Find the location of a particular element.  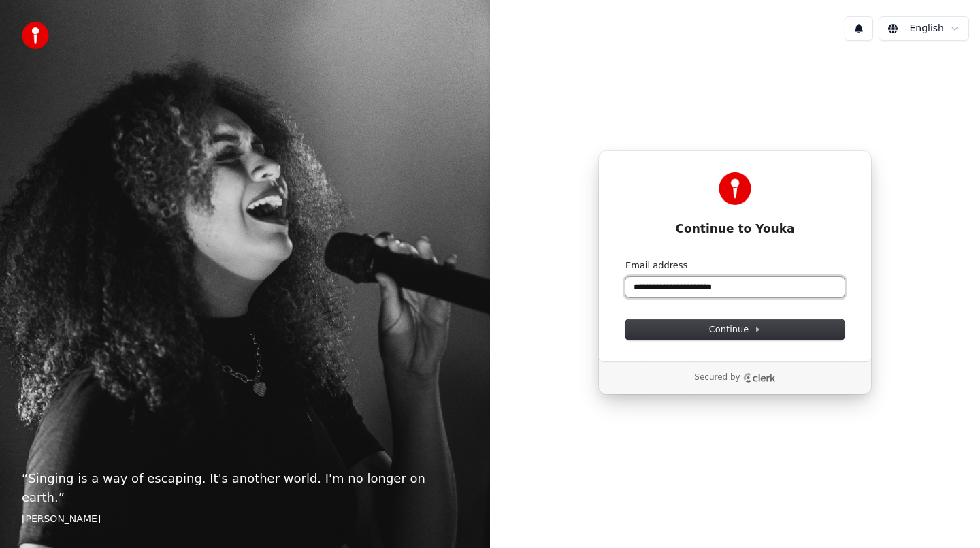

span: Continue is located at coordinates (735, 330).